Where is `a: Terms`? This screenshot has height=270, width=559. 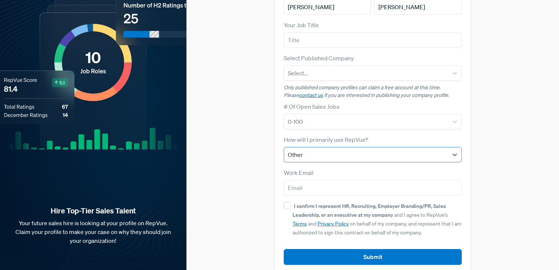
a: Terms is located at coordinates (299, 223).